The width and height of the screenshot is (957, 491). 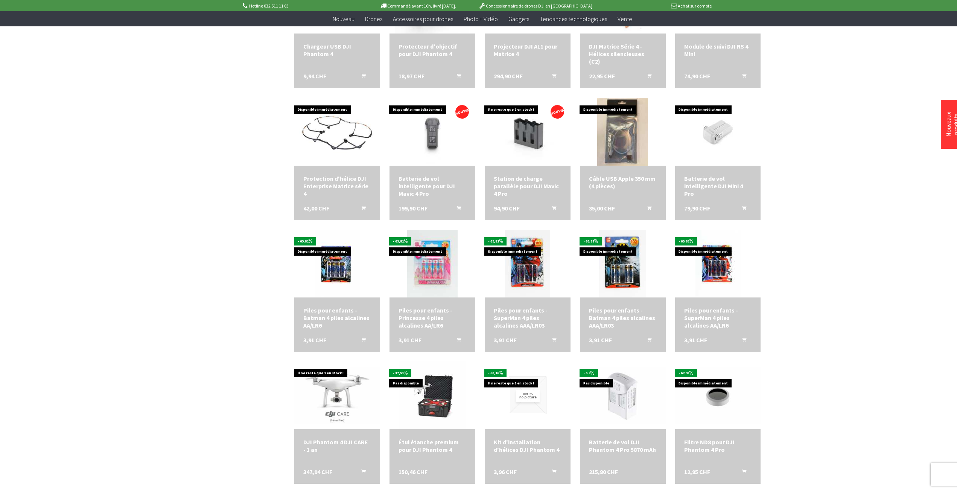 I want to click on font: Filtre ND8 pour DJI Phantom 4 Pro, so click(x=709, y=445).